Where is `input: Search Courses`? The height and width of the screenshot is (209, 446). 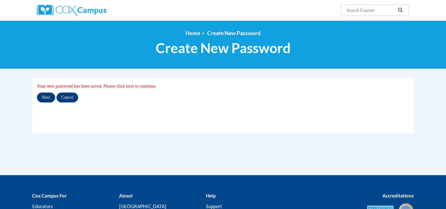
input: Search Courses is located at coordinates (371, 10).